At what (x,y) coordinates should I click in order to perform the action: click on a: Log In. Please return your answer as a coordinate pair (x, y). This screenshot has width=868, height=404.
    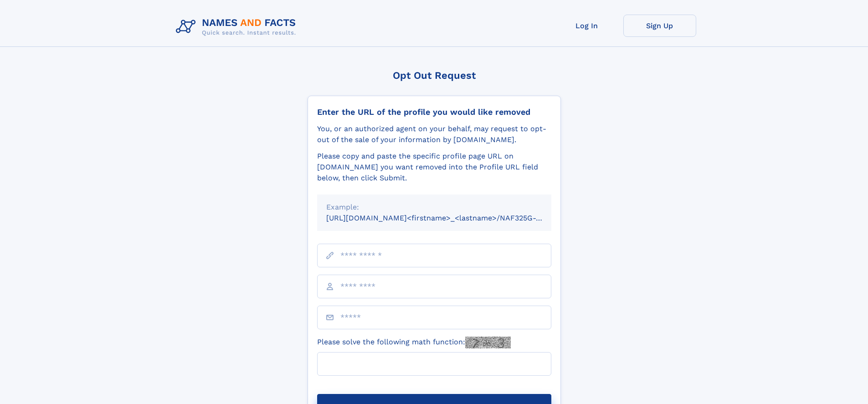
    Looking at the image, I should click on (586, 26).